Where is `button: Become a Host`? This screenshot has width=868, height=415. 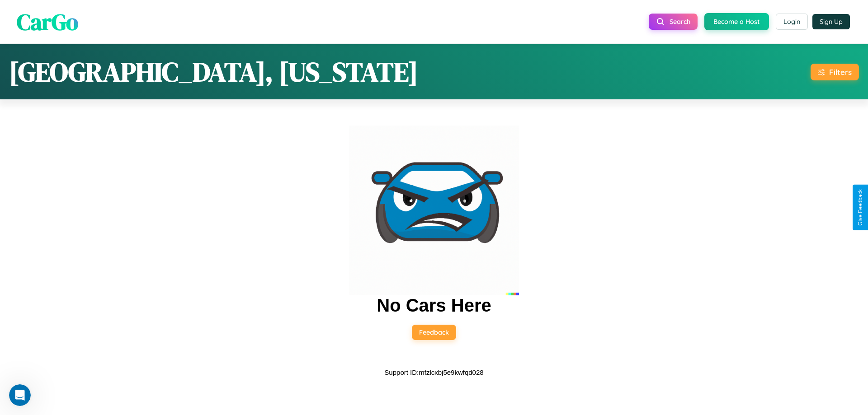 button: Become a Host is located at coordinates (736, 22).